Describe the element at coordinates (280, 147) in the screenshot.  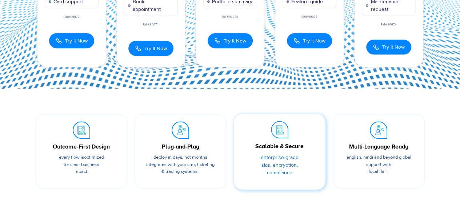
I see `div: Scalable & Secure` at that location.